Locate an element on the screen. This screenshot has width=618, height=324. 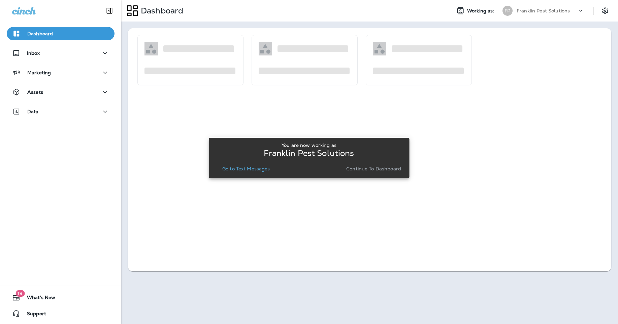
p: You are now working as is located at coordinates (309, 145).